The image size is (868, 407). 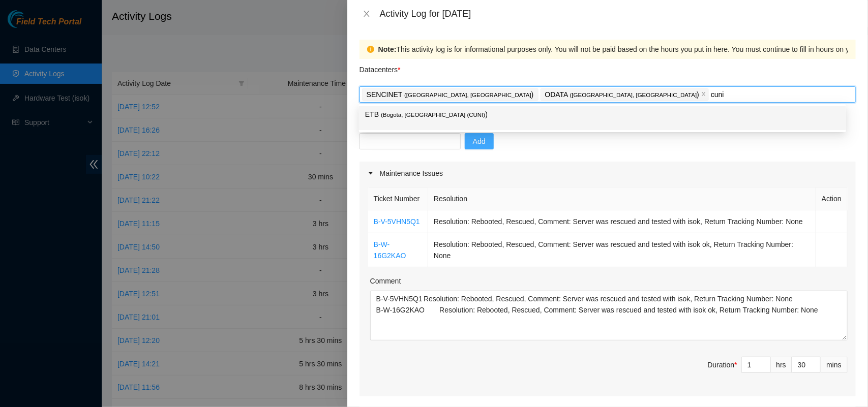 I want to click on th: Resolution, so click(x=622, y=199).